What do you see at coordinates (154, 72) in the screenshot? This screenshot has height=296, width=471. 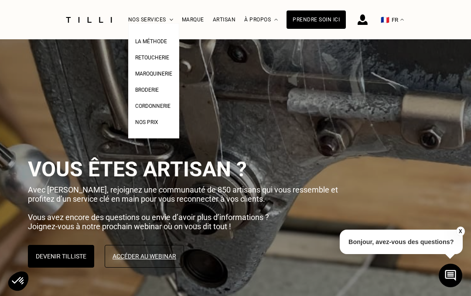 I see `a: Maroquinerie` at bounding box center [154, 72].